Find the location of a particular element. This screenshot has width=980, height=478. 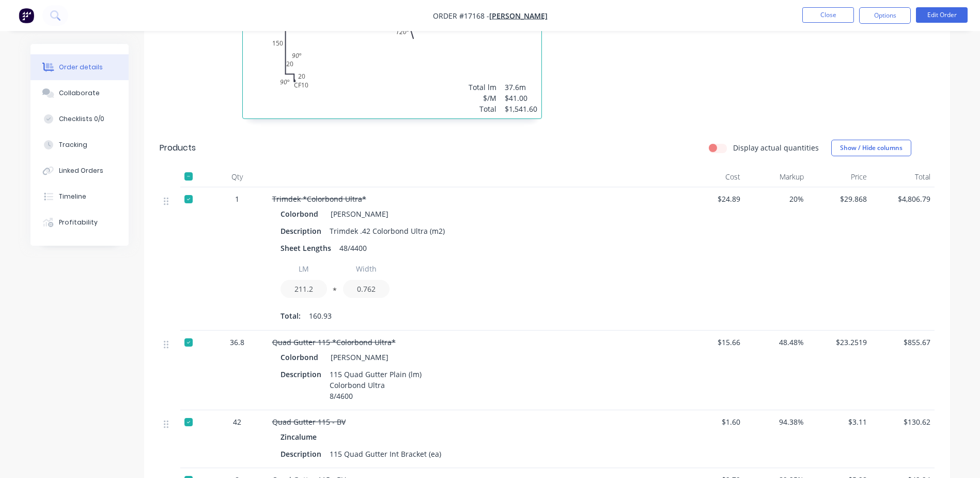

span: $130.62 is located at coordinates (903, 421).